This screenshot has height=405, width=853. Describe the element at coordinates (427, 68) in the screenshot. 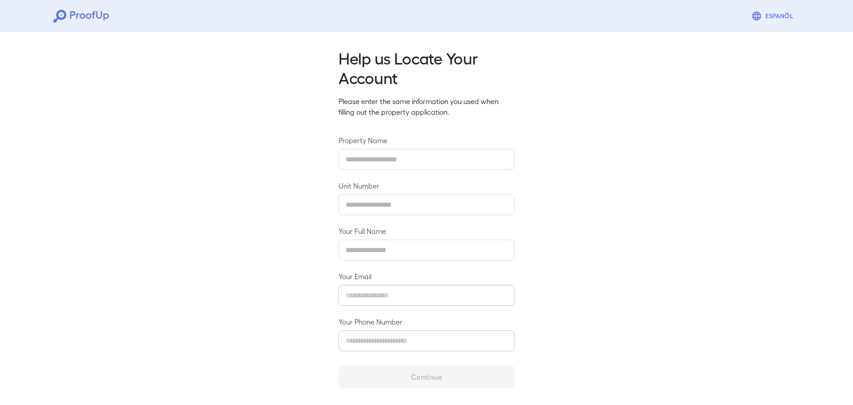

I see `h2: Help us Locate Your Account` at that location.